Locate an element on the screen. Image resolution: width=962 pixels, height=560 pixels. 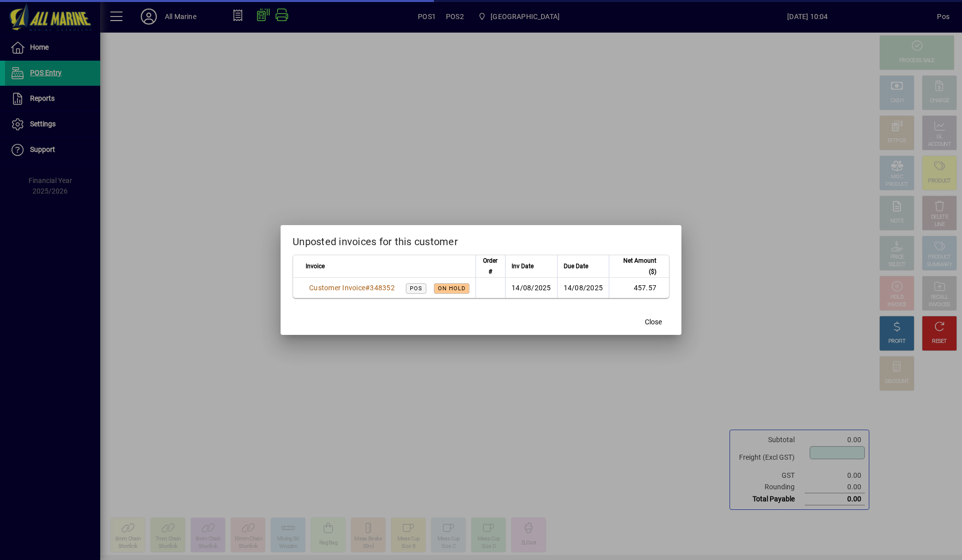
span: Customer Invoice is located at coordinates (337, 288).